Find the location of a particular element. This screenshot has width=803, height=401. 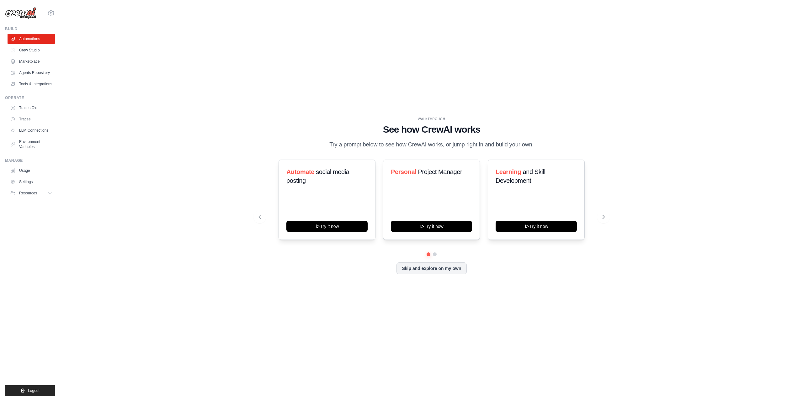

a: LLM Connections is located at coordinates (31, 130).